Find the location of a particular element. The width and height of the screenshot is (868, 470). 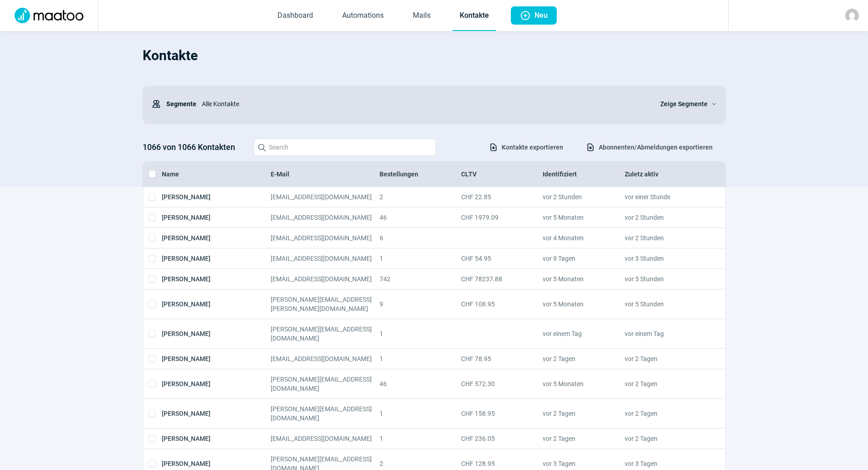

div: CHF 572.30 is located at coordinates (502, 384).